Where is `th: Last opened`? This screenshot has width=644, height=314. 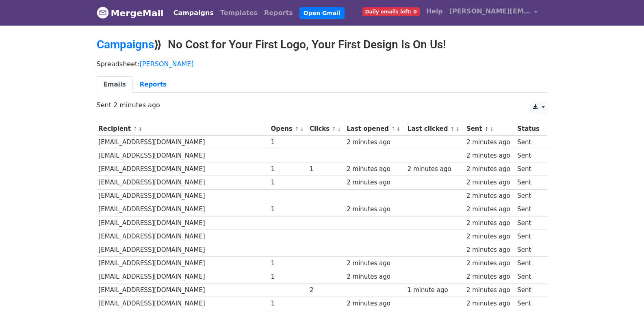
th: Last opened is located at coordinates (375, 129).